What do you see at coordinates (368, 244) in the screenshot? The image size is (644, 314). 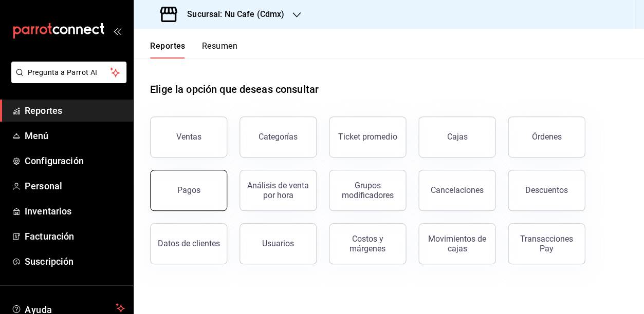 I see `div: Costos y márgenes` at bounding box center [368, 244].